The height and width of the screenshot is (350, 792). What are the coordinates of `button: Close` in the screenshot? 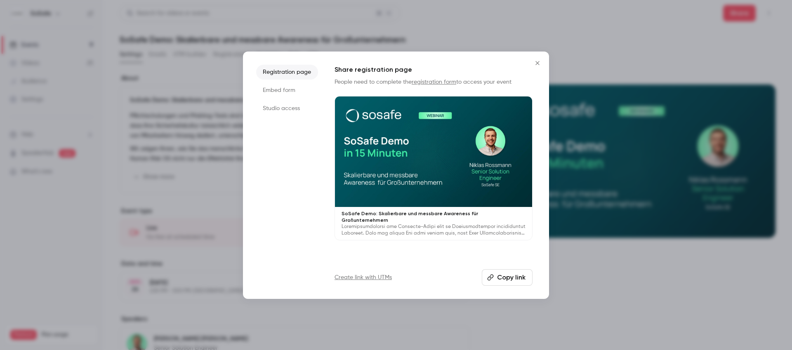 It's located at (538, 63).